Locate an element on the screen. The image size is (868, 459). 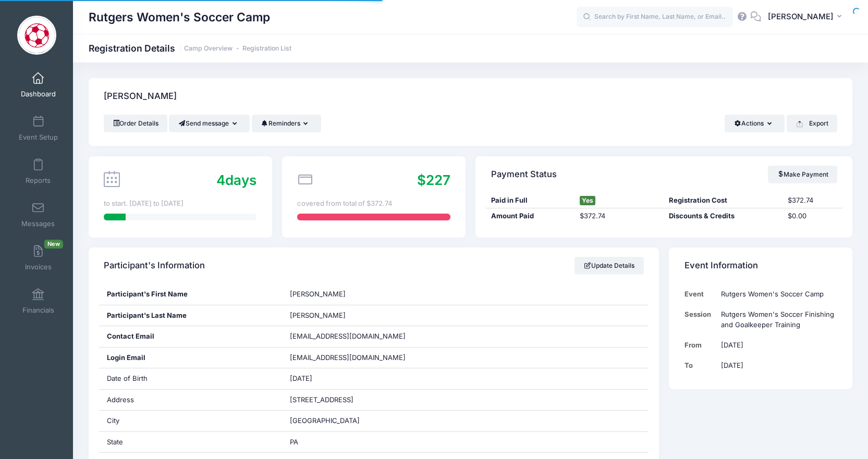
a: Reports is located at coordinates (38, 171).